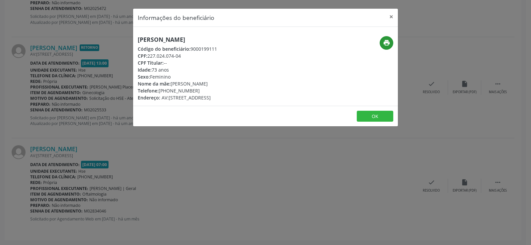  I want to click on button: OK, so click(375, 117).